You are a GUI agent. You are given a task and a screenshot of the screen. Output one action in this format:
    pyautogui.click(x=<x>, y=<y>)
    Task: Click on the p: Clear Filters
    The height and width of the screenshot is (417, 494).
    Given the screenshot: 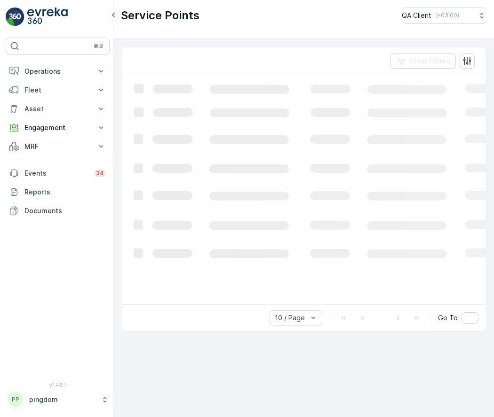 What is the action you would take?
    pyautogui.click(x=429, y=61)
    